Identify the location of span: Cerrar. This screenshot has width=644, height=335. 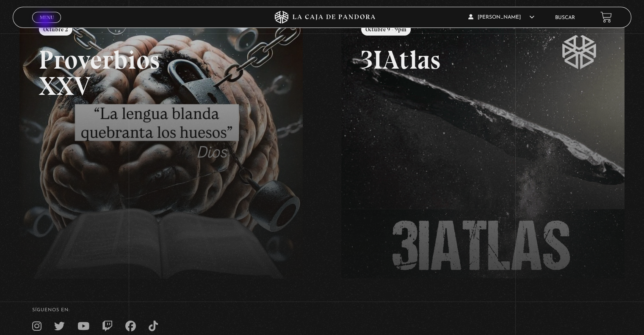
(46, 25).